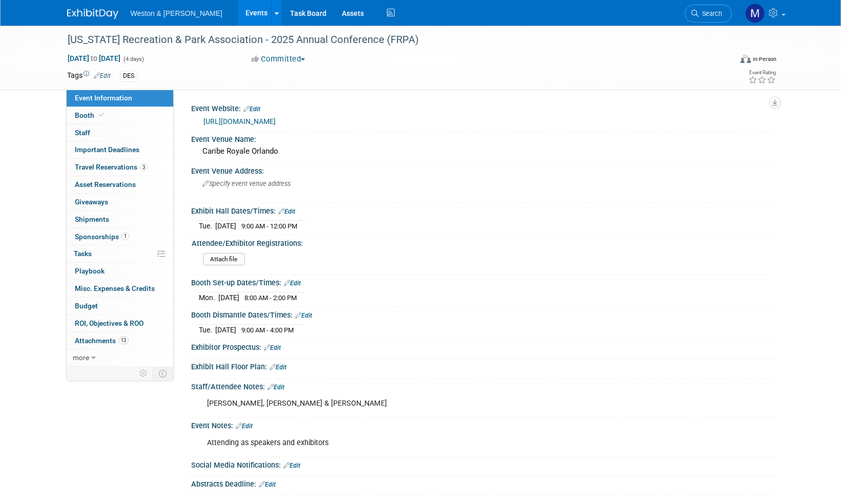  Describe the element at coordinates (482, 346) in the screenshot. I see `div: Exhibitor Prospectus:` at that location.